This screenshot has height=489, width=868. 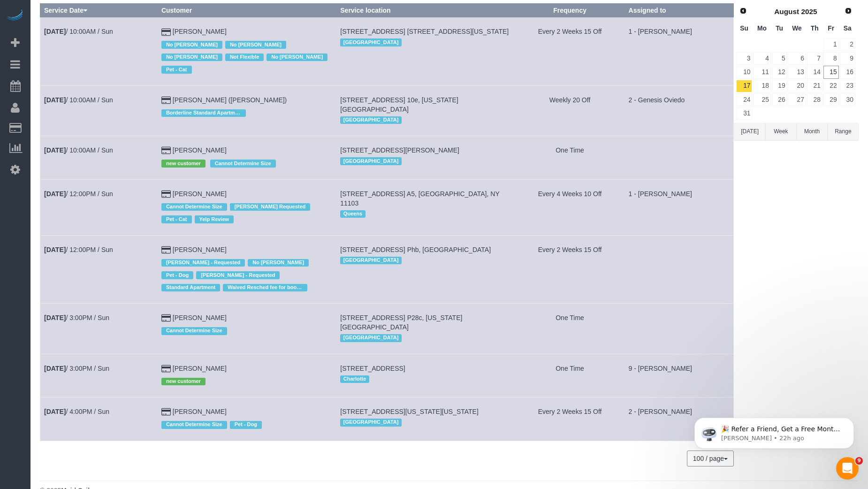 What do you see at coordinates (102, 40) in the screenshot?
I see `p: Message from Ellie, sent 22h ago` at bounding box center [102, 40].